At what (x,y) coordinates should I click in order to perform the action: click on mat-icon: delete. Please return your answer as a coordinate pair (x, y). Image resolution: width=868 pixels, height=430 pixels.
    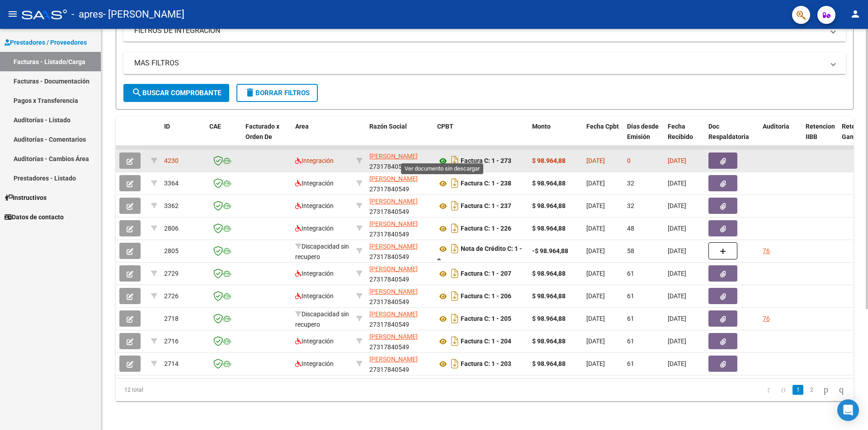
    Looking at the image, I should click on (250, 93).